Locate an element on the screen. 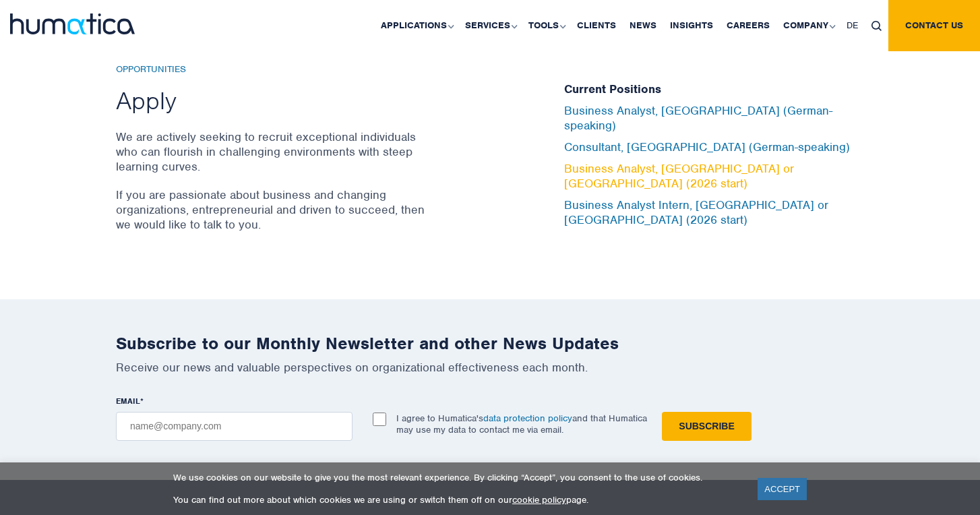 The image size is (980, 515). h2: Apply is located at coordinates (272, 100).